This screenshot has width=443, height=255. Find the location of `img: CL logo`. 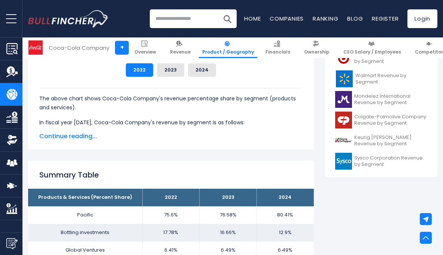

img: CL logo is located at coordinates (344, 120).